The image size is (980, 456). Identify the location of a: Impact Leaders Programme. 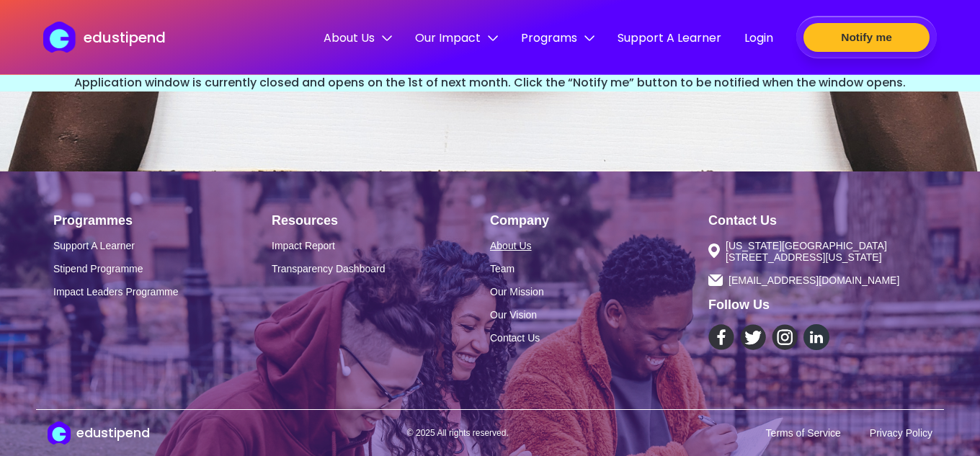
(162, 291).